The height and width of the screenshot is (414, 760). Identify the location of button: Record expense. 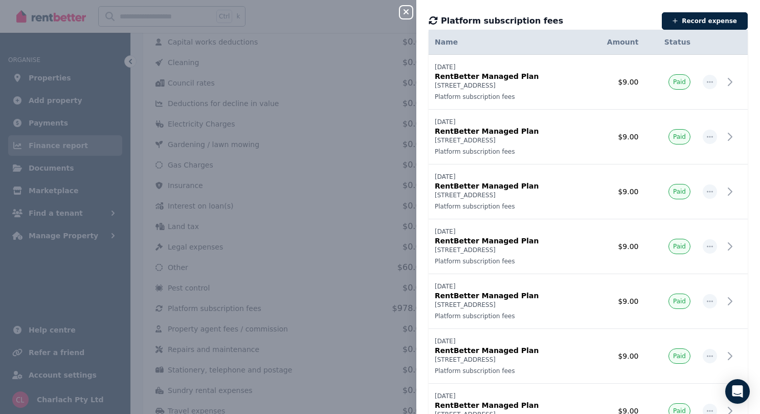
(705, 21).